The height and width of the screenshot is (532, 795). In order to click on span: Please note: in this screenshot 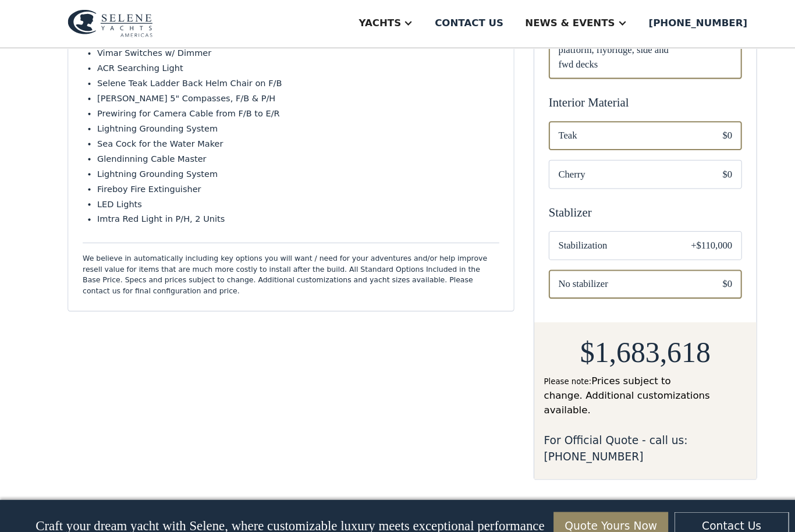, I will do `click(547, 368)`.